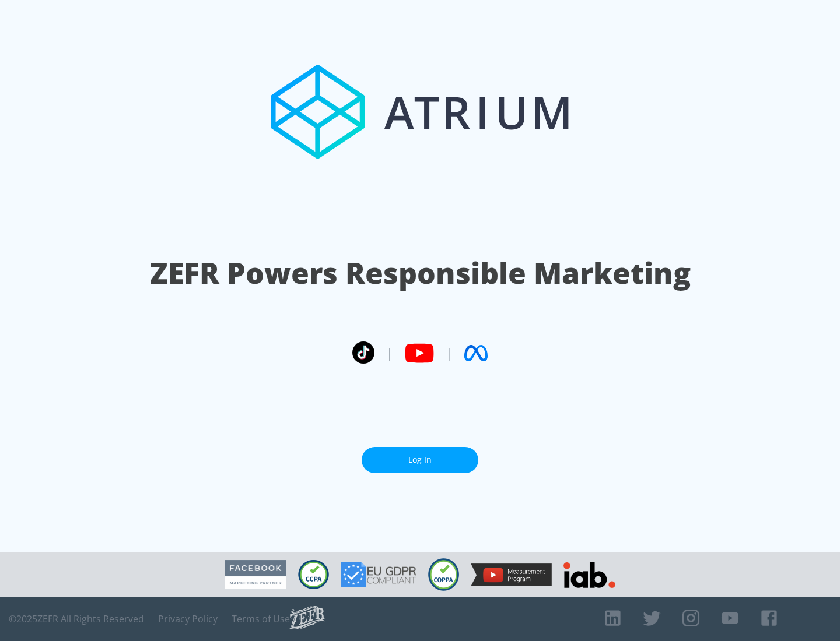  What do you see at coordinates (255, 575) in the screenshot?
I see `img: Facebook Marketing Partner` at bounding box center [255, 575].